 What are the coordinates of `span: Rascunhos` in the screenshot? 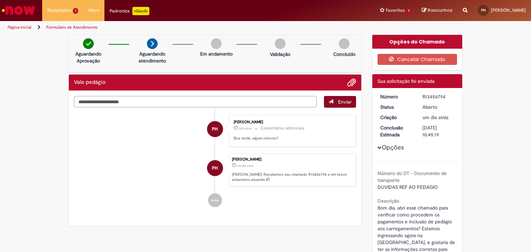 It's located at (440, 10).